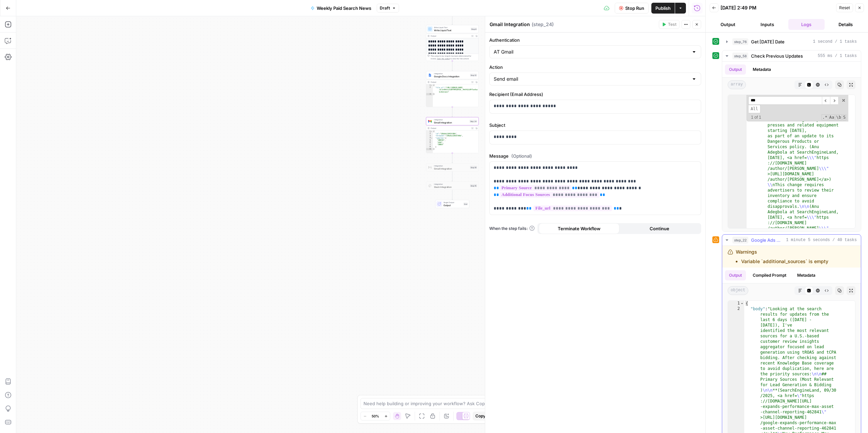 The width and height of the screenshot is (868, 433). I want to click on button: Weekly Paid Search News, so click(341, 8).